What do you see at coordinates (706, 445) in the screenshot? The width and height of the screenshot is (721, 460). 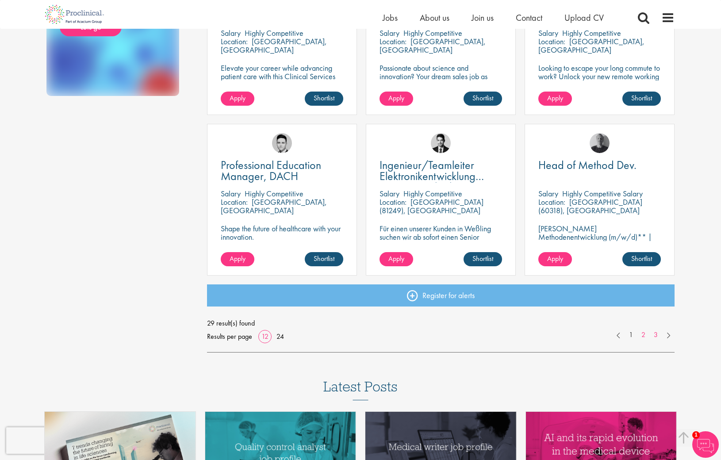 I see `img: Chatbot` at bounding box center [706, 445].